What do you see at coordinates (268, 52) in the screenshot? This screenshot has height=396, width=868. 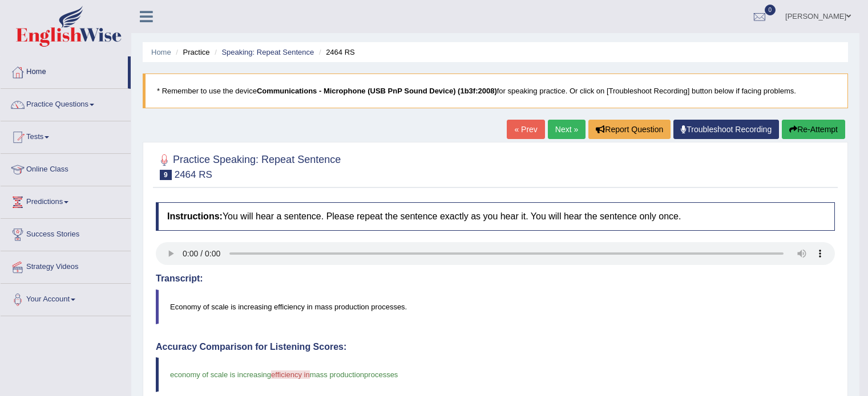 I see `a: Speaking: Repeat Sentence` at bounding box center [268, 52].